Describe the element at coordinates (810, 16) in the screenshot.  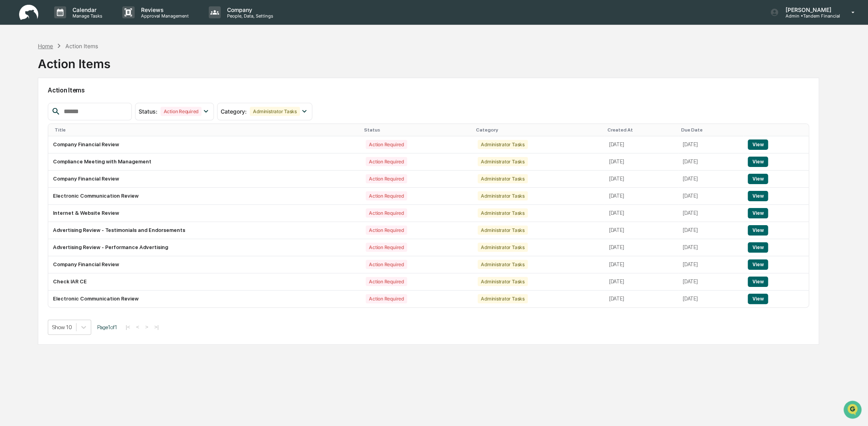
I see `p: Admin • Tandem Financial` at that location.